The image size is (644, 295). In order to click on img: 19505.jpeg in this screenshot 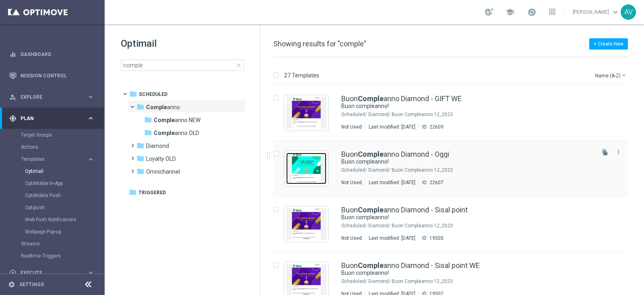, I will do `click(306, 224)`.